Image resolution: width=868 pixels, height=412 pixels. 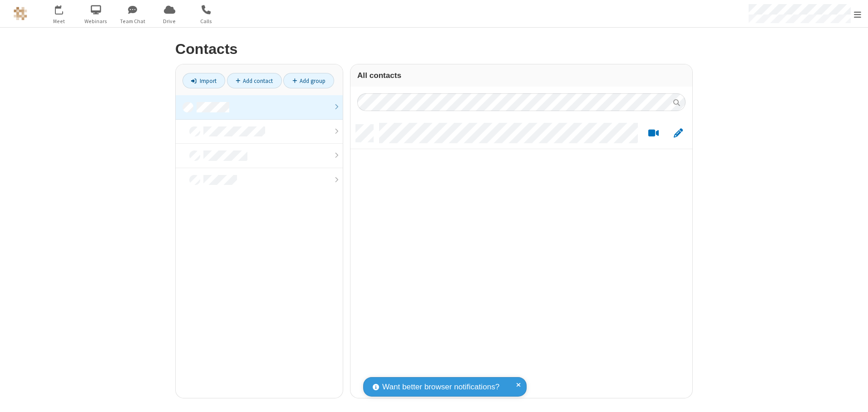 I want to click on h3: All contacts, so click(x=521, y=75).